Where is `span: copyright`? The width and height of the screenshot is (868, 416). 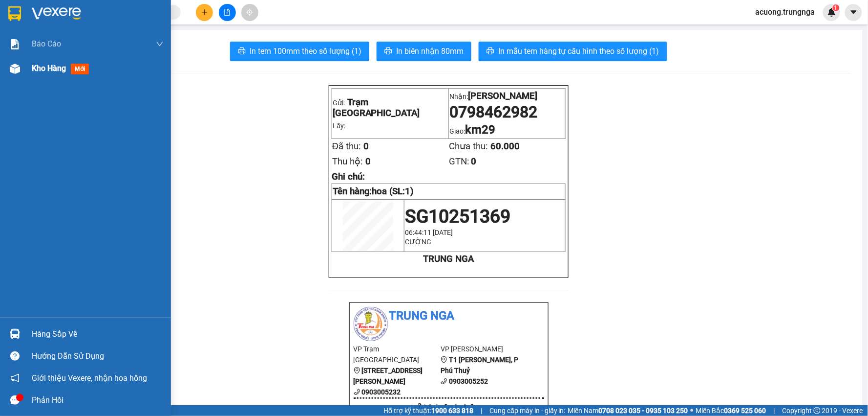 span: copyright is located at coordinates (817, 411).